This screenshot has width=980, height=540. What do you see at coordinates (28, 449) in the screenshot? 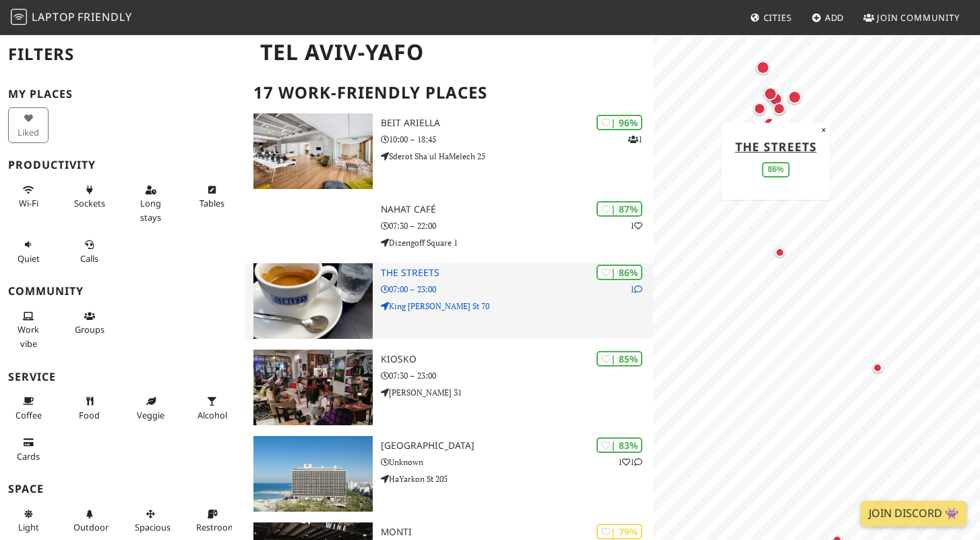
I see `button: Cards` at bounding box center [28, 449].